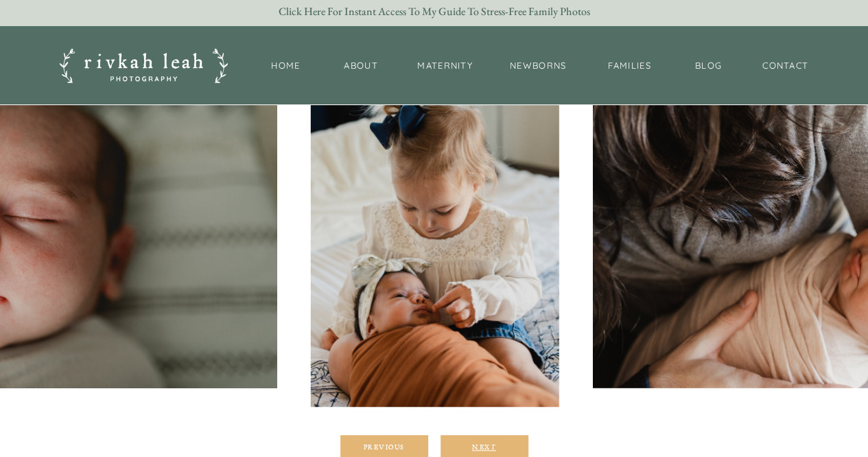  I want to click on div: Next, so click(485, 446).